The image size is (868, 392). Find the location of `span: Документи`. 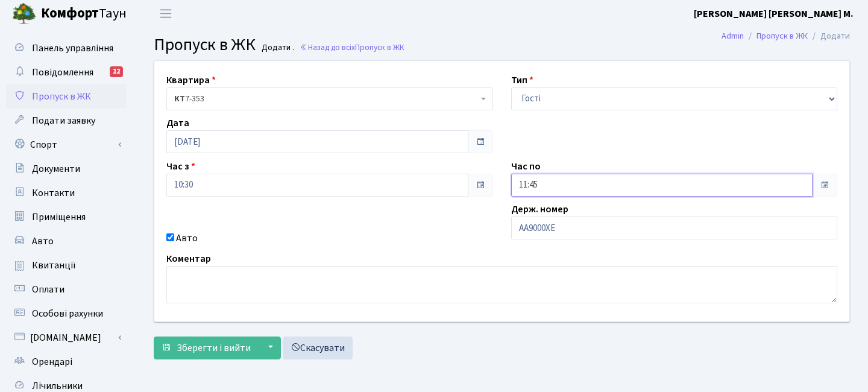

span: Документи is located at coordinates (56, 169).